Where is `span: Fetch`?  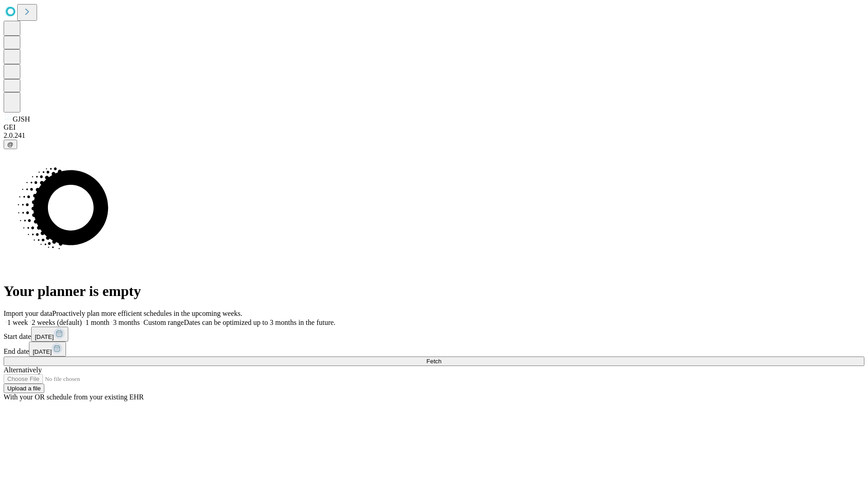 span: Fetch is located at coordinates (434, 361).